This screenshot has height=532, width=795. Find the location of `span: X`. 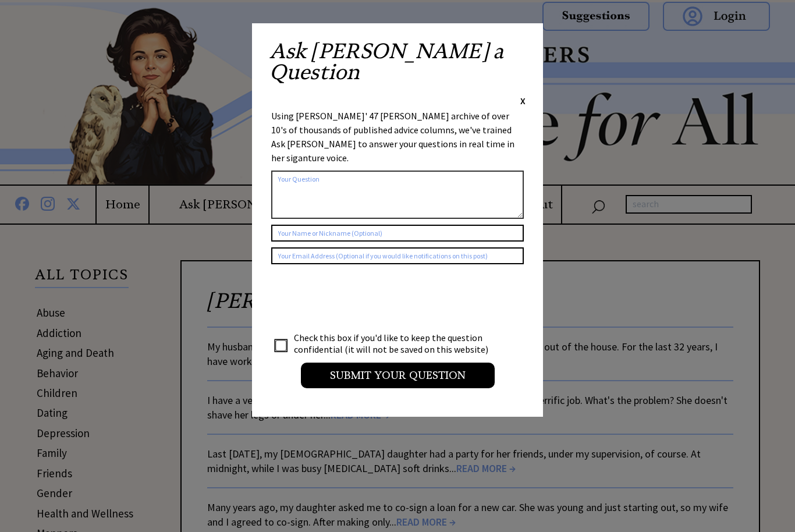

span: X is located at coordinates (523, 101).